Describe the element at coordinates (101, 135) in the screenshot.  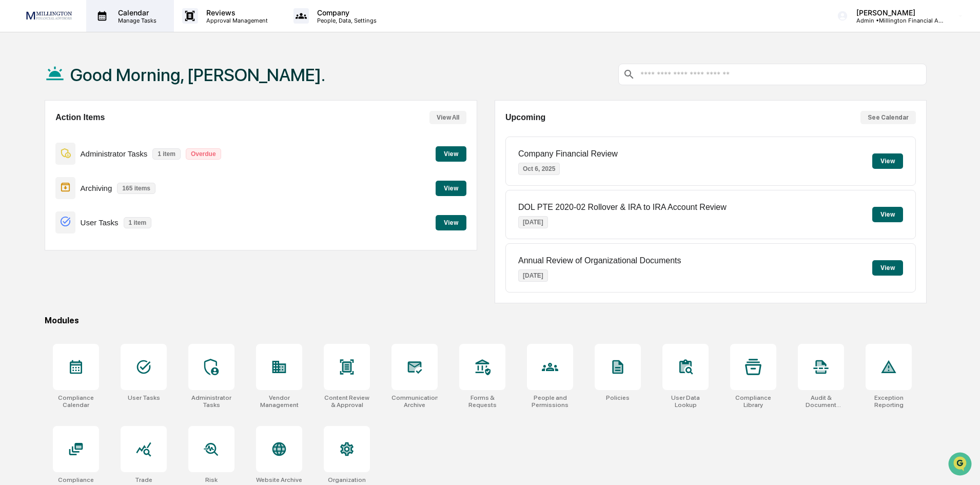
I see `a: 🗄️Attestations` at that location.